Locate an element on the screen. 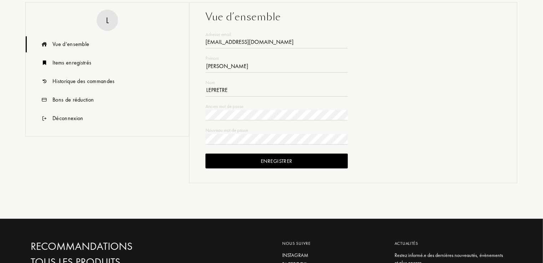 The image size is (543, 263). div: Adresse email is located at coordinates (277, 35).